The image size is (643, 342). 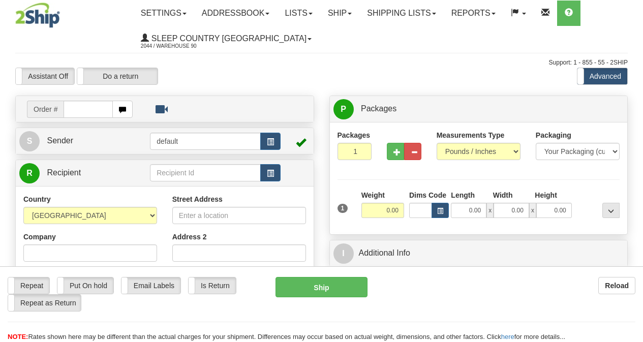 What do you see at coordinates (197, 199) in the screenshot?
I see `label: Street Address` at bounding box center [197, 199].